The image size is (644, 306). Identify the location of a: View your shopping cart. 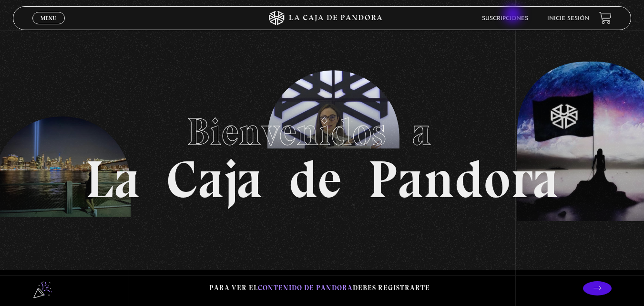
(604, 18).